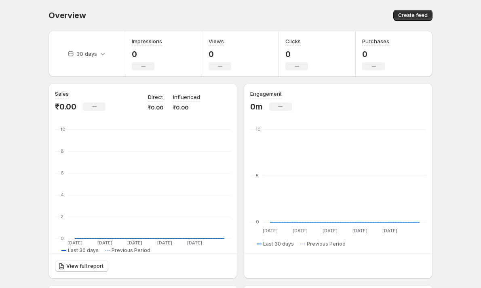 Image resolution: width=481 pixels, height=288 pixels. Describe the element at coordinates (62, 195) in the screenshot. I see `text: 4` at that location.